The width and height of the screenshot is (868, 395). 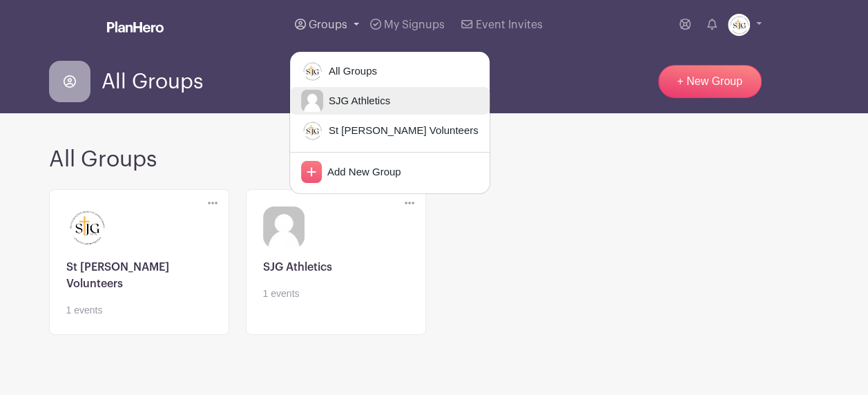 I want to click on img: default-ce2991bfa6775e67f084385cd625a349d9dcbb7a52a09fb2fda1e96e2d18dcdb.png, so click(x=312, y=101).